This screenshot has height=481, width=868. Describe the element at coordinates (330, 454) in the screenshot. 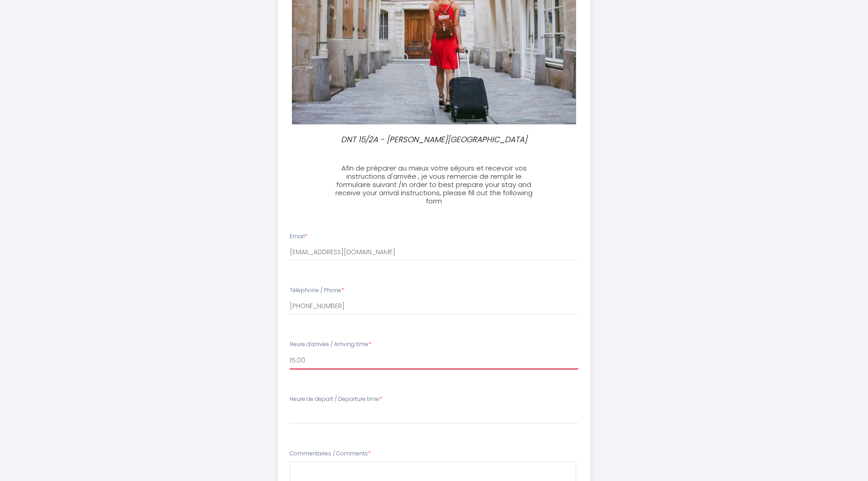

I see `label: Commentaires / Comments` at that location.